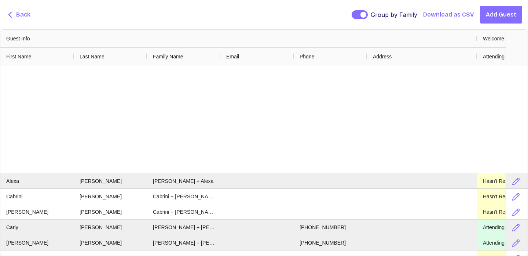 The width and height of the screenshot is (528, 256). Describe the element at coordinates (501, 15) in the screenshot. I see `span: Add Guest` at that location.